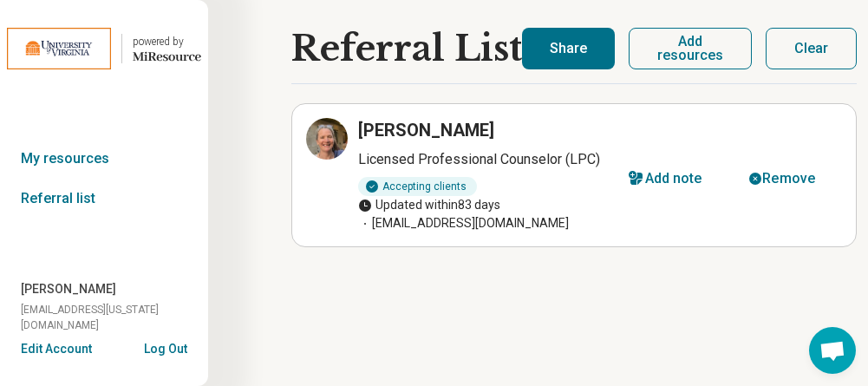  What do you see at coordinates (59, 49) in the screenshot?
I see `img: University of Virginia` at bounding box center [59, 49].